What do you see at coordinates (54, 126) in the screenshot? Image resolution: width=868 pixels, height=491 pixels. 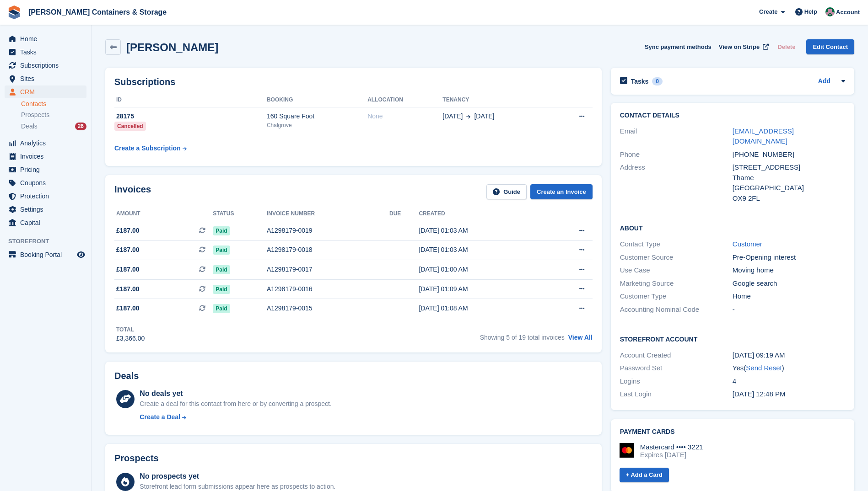 I see `a: Deals 26` at bounding box center [54, 126].